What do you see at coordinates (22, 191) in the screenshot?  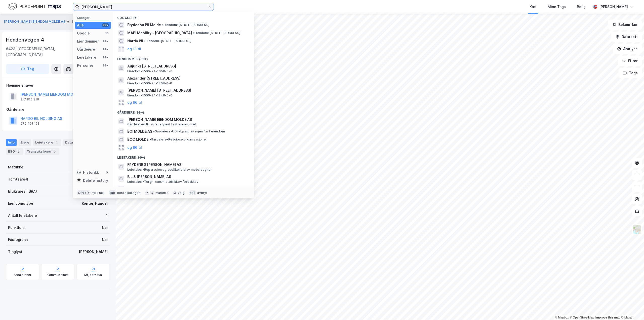 I see `div: Bruksareal (BRA)` at bounding box center [22, 191].